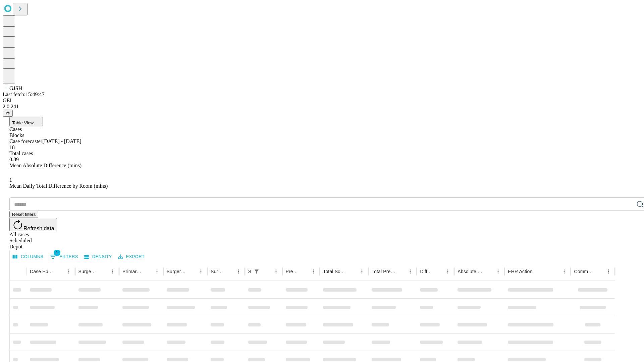 The image size is (644, 362). Describe the element at coordinates (14, 159) in the screenshot. I see `span: 0.89` at that location.